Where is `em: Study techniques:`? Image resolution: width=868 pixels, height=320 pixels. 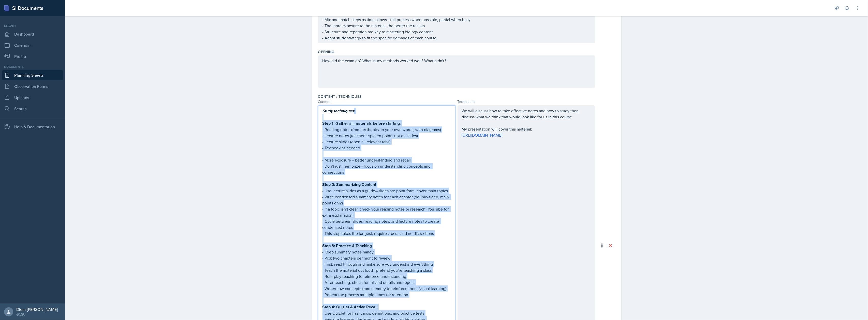
em: Study techniques: is located at coordinates (339, 111).